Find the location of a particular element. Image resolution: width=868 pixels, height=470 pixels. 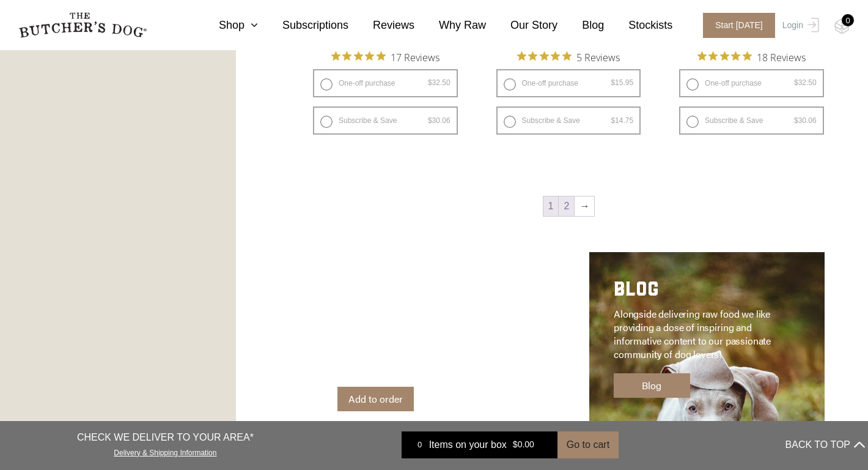

span: Page 1 is located at coordinates (551, 206).